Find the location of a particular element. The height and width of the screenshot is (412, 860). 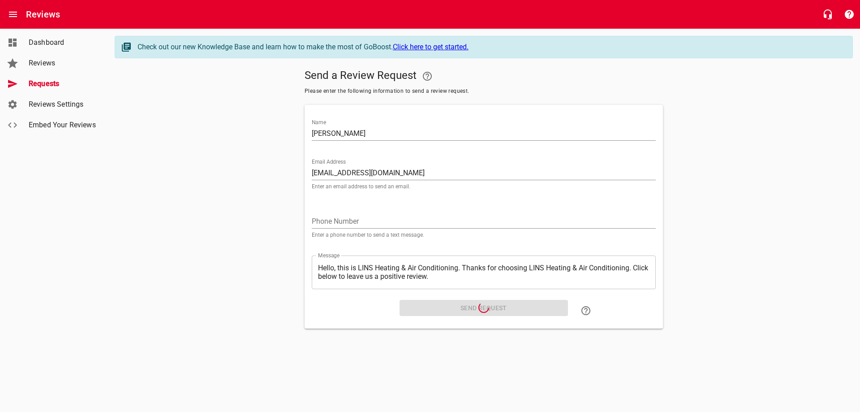

button: Support Portal is located at coordinates (849, 14).